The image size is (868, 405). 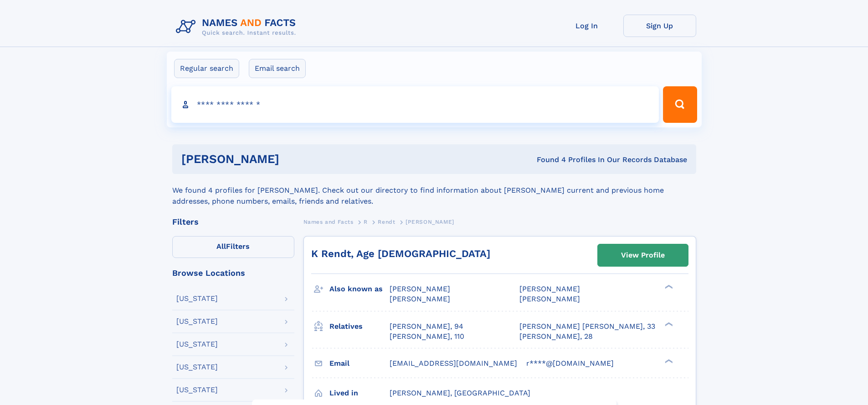 What do you see at coordinates (233, 273) in the screenshot?
I see `div: Browse Locations` at bounding box center [233, 273].